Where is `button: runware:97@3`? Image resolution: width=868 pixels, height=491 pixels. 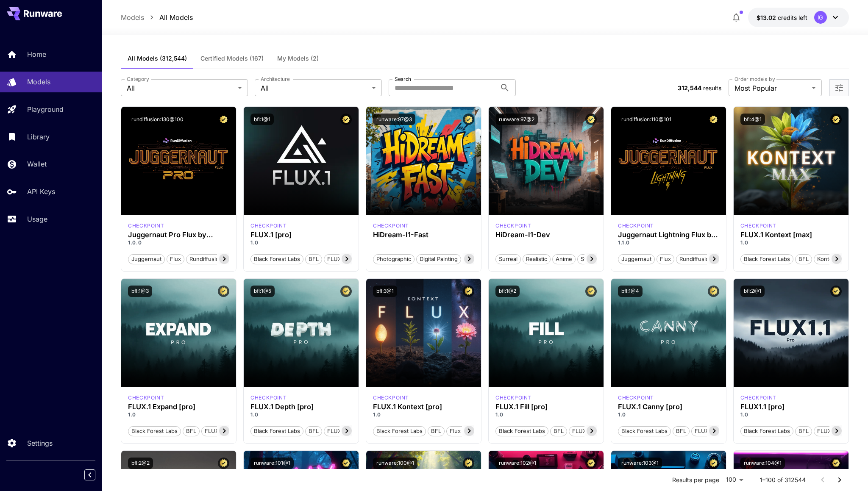
button: runware:97@3 is located at coordinates (394, 119).